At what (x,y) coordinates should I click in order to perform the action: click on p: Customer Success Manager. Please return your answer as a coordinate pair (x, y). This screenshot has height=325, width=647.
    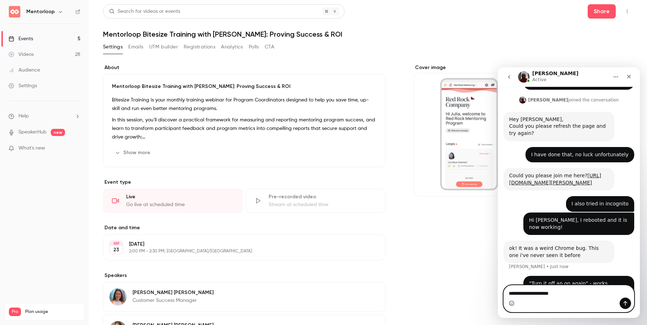
    Looking at the image, I should click on (173, 300).